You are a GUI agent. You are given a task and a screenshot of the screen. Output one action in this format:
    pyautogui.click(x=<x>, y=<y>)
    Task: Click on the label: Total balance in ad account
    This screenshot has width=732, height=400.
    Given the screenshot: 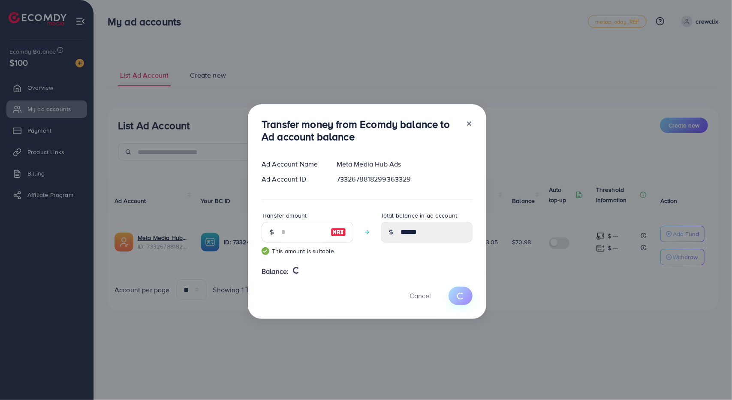 What is the action you would take?
    pyautogui.click(x=419, y=215)
    